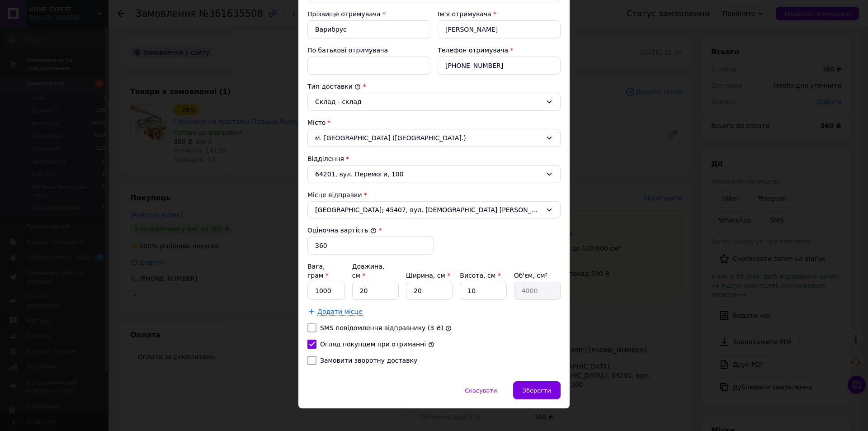 The height and width of the screenshot is (431, 868). What do you see at coordinates (348, 50) in the screenshot?
I see `label: По батькові отримувача` at bounding box center [348, 50].